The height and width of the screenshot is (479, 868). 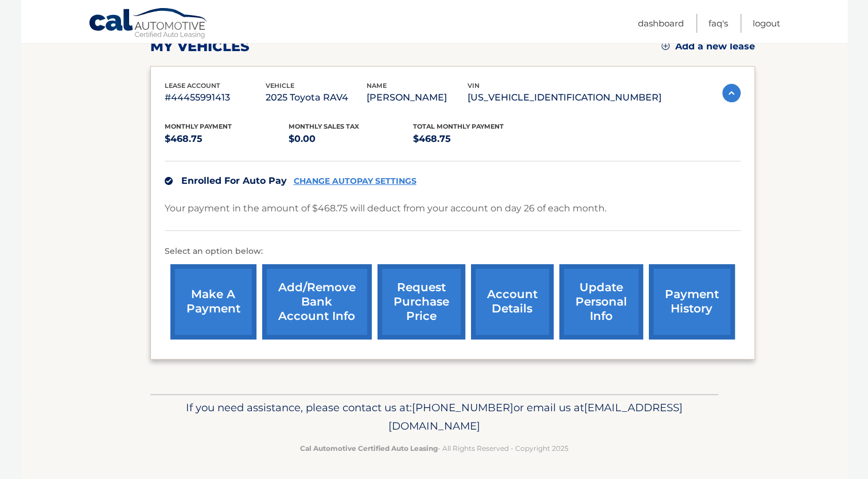 I want to click on img: add.svg, so click(x=666, y=46).